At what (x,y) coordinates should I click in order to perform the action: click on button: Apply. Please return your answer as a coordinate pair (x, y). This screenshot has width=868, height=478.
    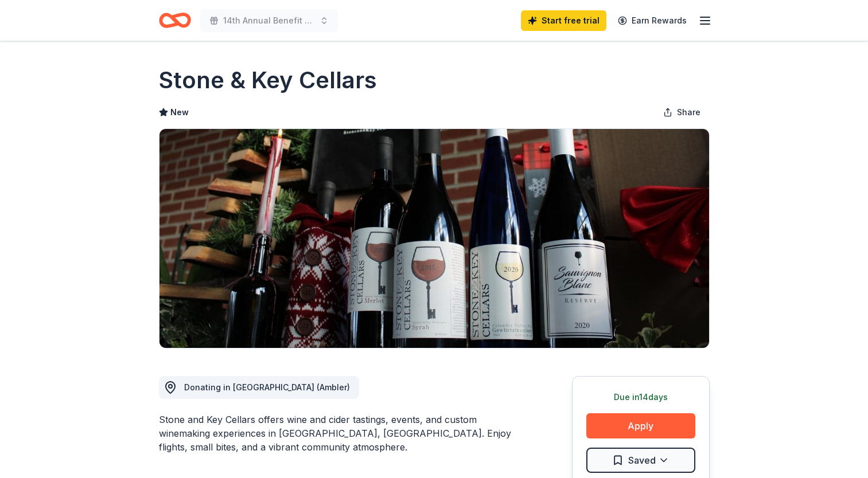
    Looking at the image, I should click on (641, 426).